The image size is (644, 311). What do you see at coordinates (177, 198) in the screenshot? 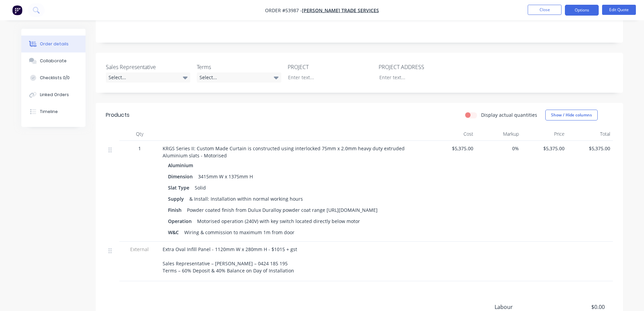
I see `div: Supply` at bounding box center [177, 198].